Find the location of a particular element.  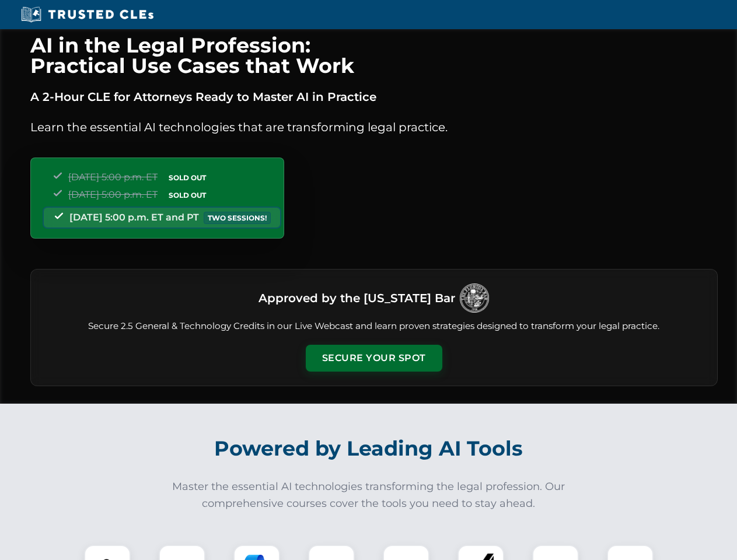

p: Master the essential AI technologies transforming the legal profession. Our comprehensive courses... is located at coordinates (369, 495).